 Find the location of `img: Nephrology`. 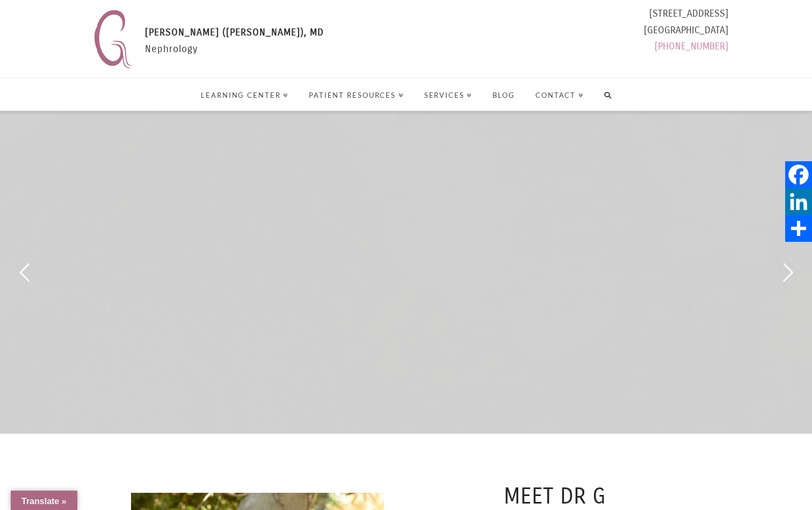

img: Nephrology is located at coordinates (113, 39).